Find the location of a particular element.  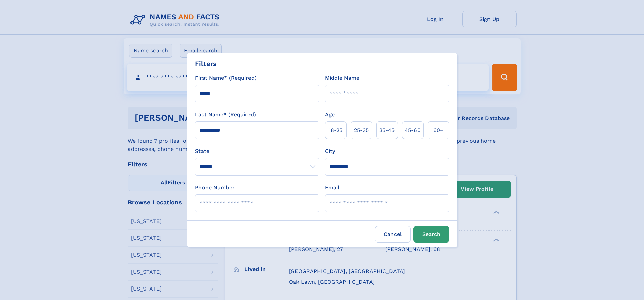

label: Age is located at coordinates (329, 114).